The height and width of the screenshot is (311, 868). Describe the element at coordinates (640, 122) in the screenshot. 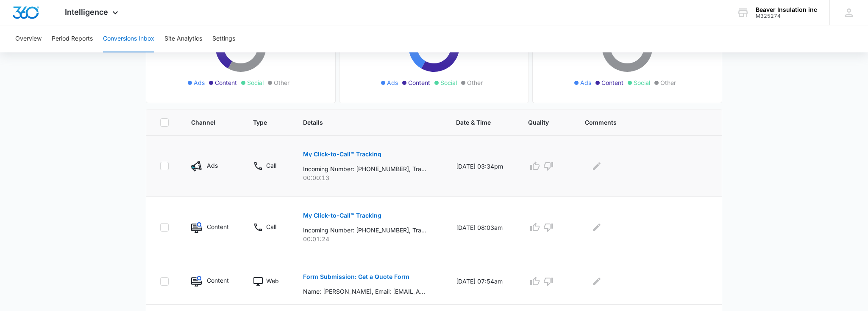

I see `span: Comments` at that location.